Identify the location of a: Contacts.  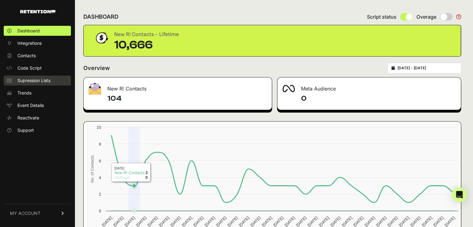
(37, 56).